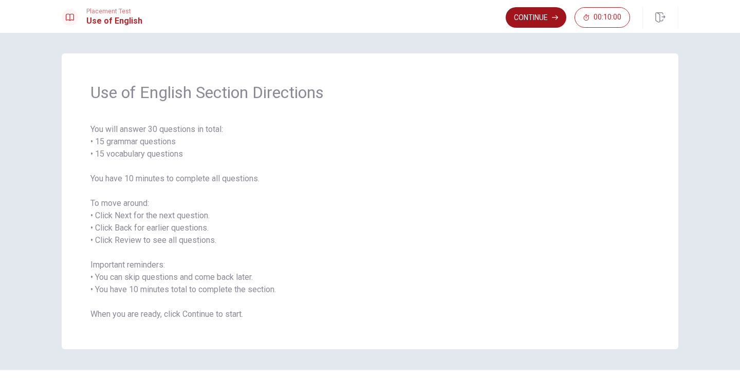 The image size is (740, 380). Describe the element at coordinates (114, 21) in the screenshot. I see `h1: Use of English` at that location.